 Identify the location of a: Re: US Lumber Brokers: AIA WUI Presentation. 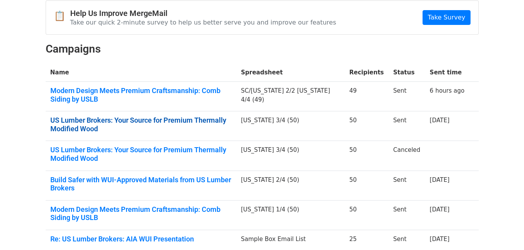
(141, 239).